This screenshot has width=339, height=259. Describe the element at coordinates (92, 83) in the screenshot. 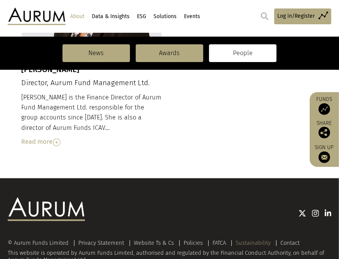

I see `h4: Director, Aurum Fund Management Ltd.` at that location.